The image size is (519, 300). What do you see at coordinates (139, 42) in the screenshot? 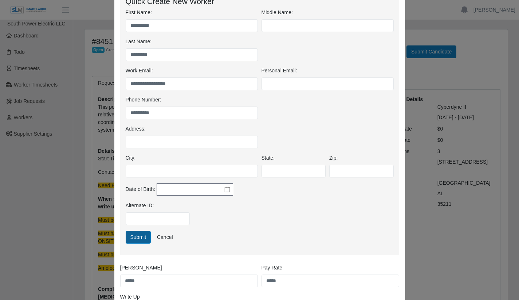
I see `label: Last Name:` at bounding box center [139, 42].